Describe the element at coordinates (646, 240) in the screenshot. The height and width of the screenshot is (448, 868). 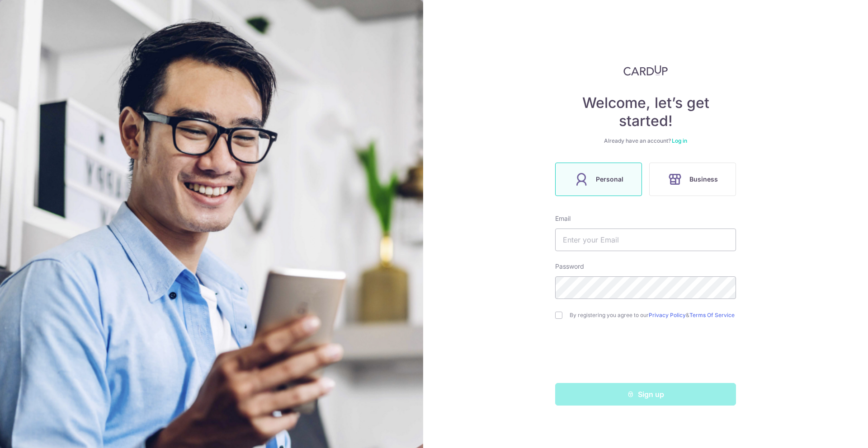
I see `input: Enter your Email` at that location.